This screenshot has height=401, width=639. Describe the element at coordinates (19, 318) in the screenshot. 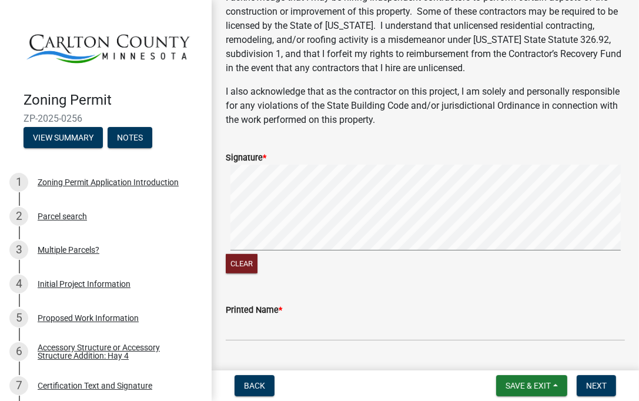

I see `div: 5` at that location.